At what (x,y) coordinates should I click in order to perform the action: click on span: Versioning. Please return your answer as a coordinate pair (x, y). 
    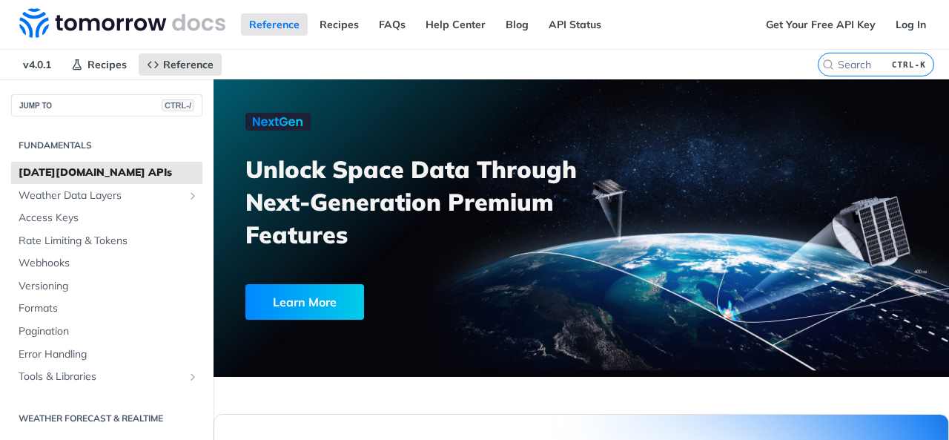
    Looking at the image, I should click on (108, 286).